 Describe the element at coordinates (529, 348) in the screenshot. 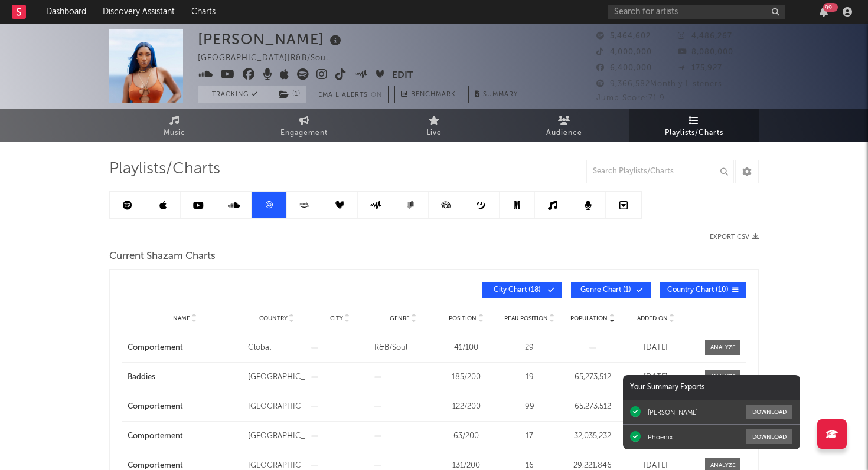

I see `div: 29` at that location.